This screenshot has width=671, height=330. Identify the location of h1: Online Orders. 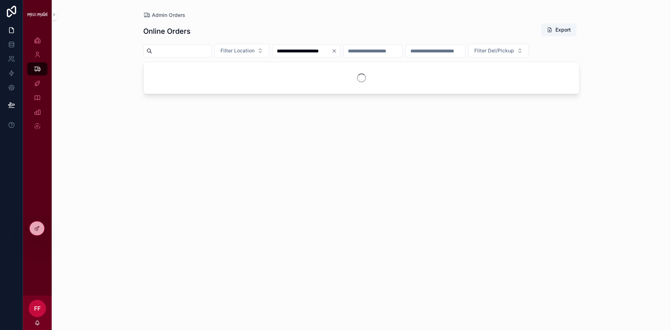
(167, 31).